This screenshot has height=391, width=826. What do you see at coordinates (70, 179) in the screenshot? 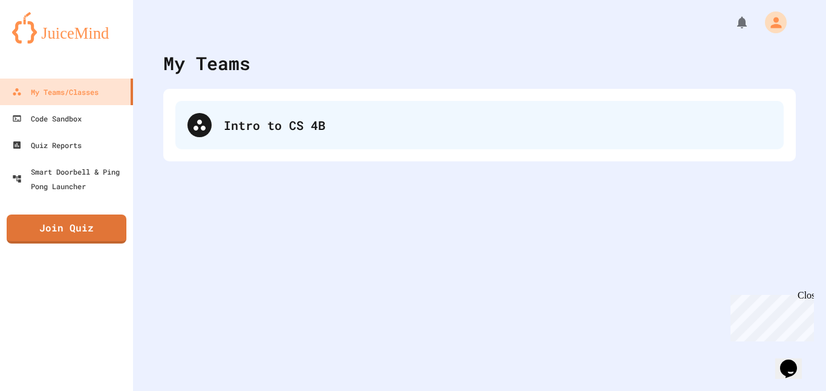
I see `div: Smart Doorbell & Ping Pong Launcher` at bounding box center [70, 179].